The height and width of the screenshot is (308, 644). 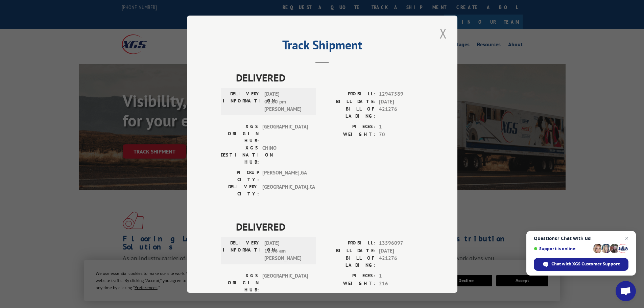 I want to click on button: Close modal, so click(x=443, y=33).